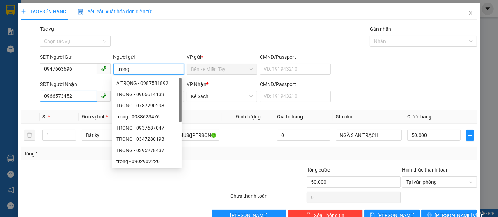  What do you see at coordinates (222, 69) in the screenshot?
I see `span: Bến xe Miền Tây` at bounding box center [222, 69].